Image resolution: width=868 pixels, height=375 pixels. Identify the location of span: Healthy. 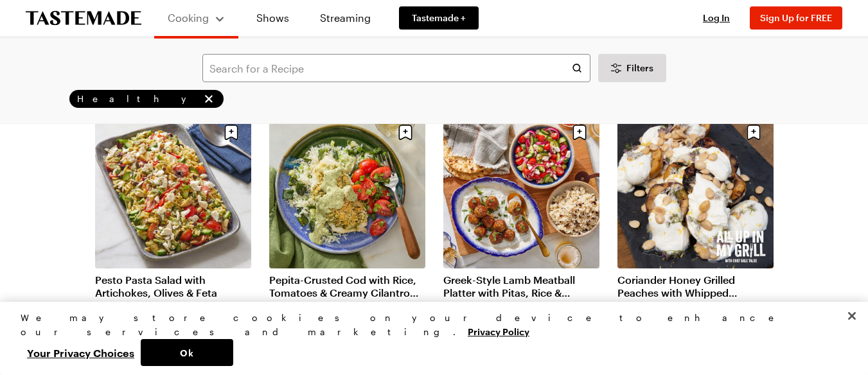
(138, 99).